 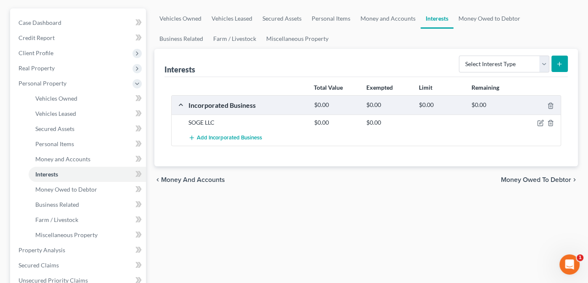 I want to click on span: Personal Items, so click(x=55, y=143).